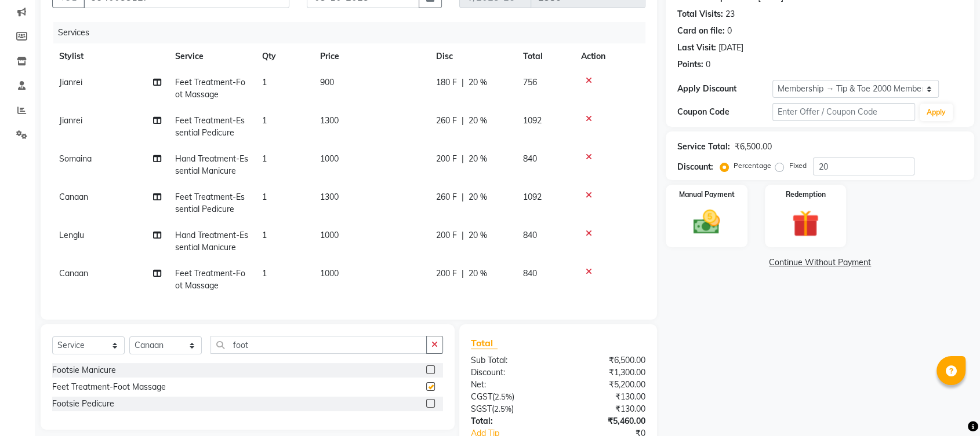  Describe the element at coordinates (607, 385) in the screenshot. I see `div: ₹5,200.00` at that location.